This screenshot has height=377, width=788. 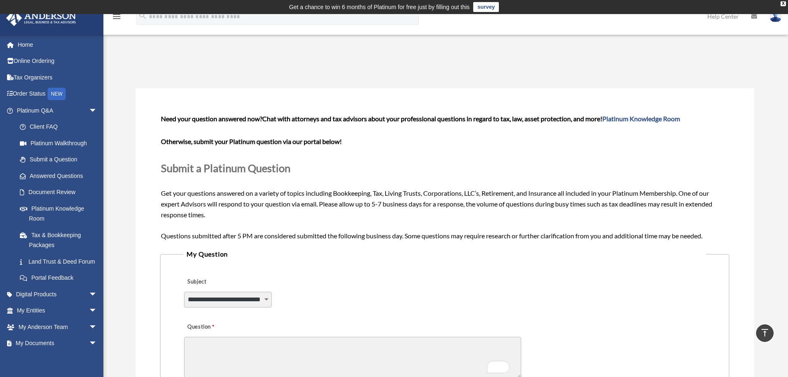 What do you see at coordinates (143, 16) in the screenshot?
I see `i: search` at bounding box center [143, 16].